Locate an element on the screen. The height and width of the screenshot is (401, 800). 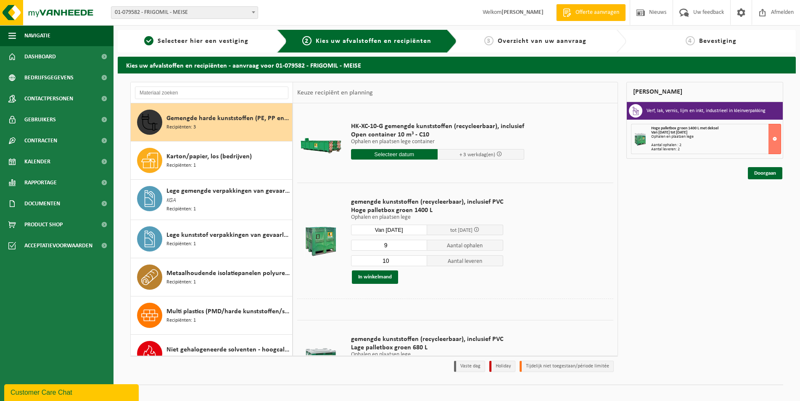
span: Bedrijfsgegevens is located at coordinates (49, 78).